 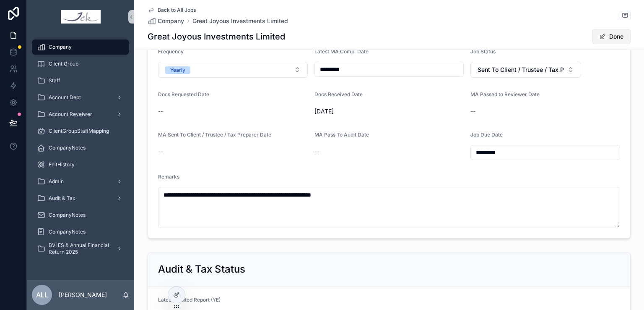 I want to click on span: ALL, so click(x=42, y=294).